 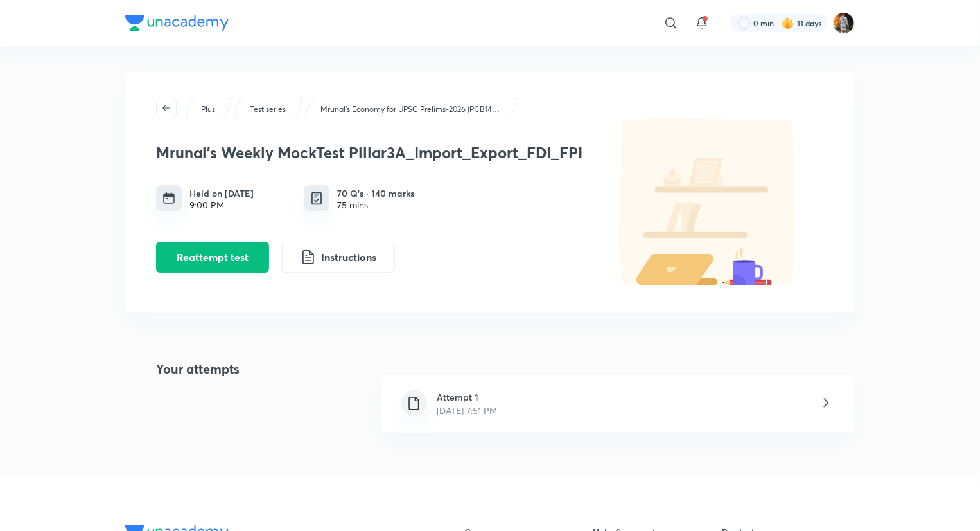 I want to click on h4: Your attempts, so click(x=183, y=404).